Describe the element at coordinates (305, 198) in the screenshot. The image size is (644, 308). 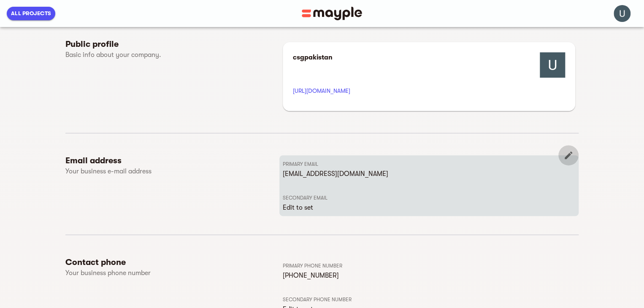
I see `span: SECONDARY EMAIL` at that location.